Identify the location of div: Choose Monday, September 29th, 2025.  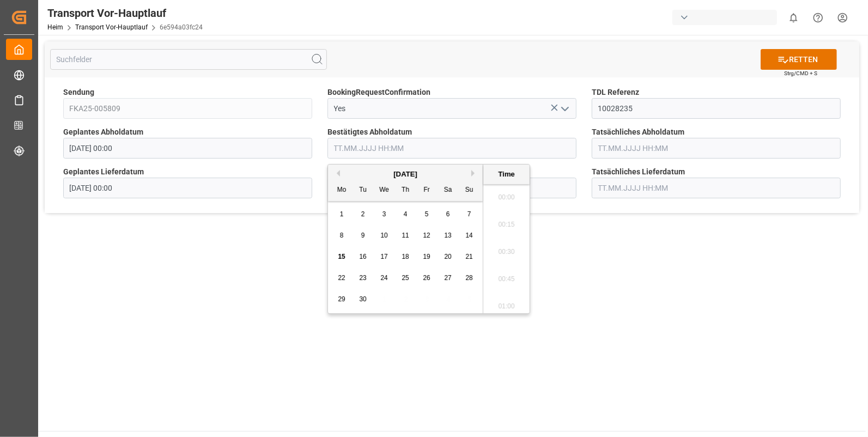
(342, 299).